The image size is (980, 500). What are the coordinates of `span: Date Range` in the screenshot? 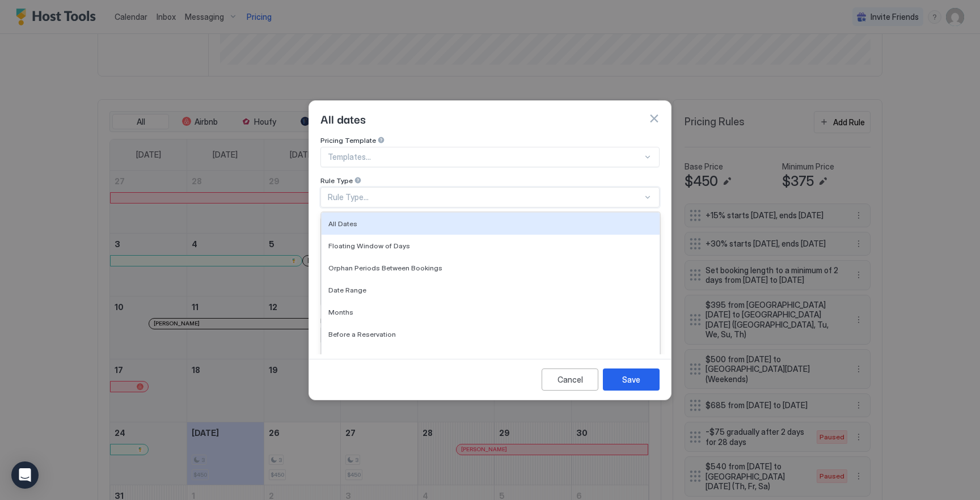 It's located at (347, 289).